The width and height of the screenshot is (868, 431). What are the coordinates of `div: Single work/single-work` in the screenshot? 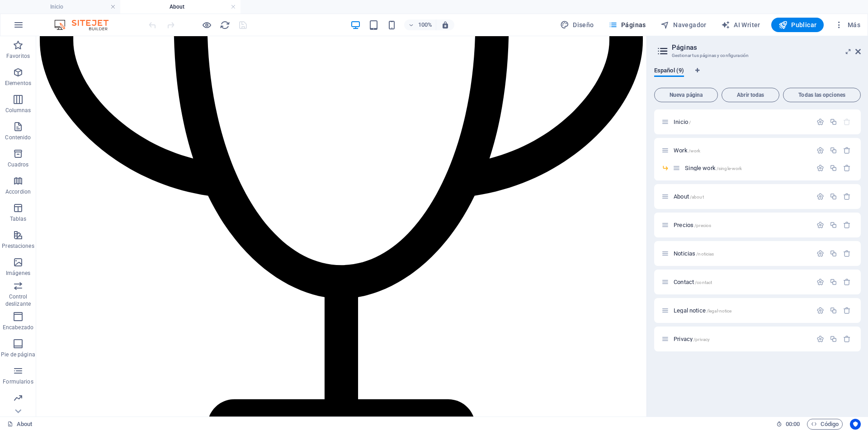 It's located at (747, 168).